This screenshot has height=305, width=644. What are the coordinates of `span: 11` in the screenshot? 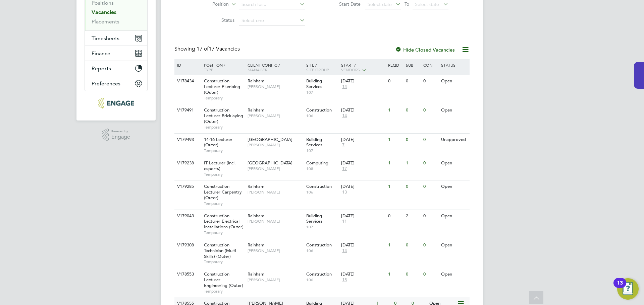 It's located at (344, 222).